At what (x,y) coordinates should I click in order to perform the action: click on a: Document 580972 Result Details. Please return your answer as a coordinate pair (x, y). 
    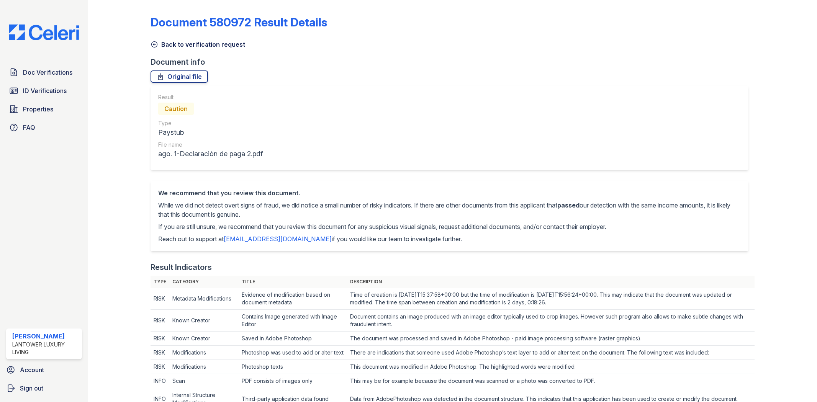
    Looking at the image, I should click on (239, 22).